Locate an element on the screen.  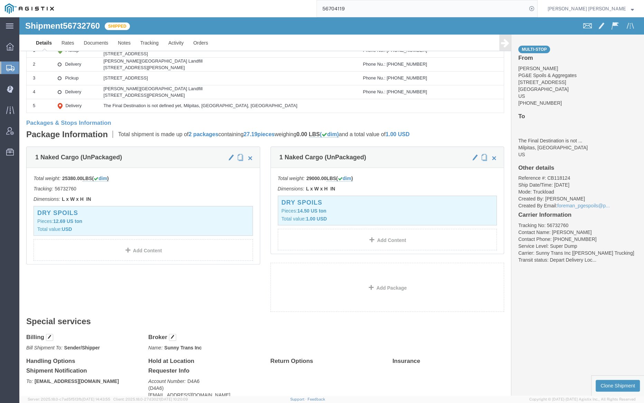
span: Server: 2025.18.0-c7ad5f513fb is located at coordinates (69, 399).